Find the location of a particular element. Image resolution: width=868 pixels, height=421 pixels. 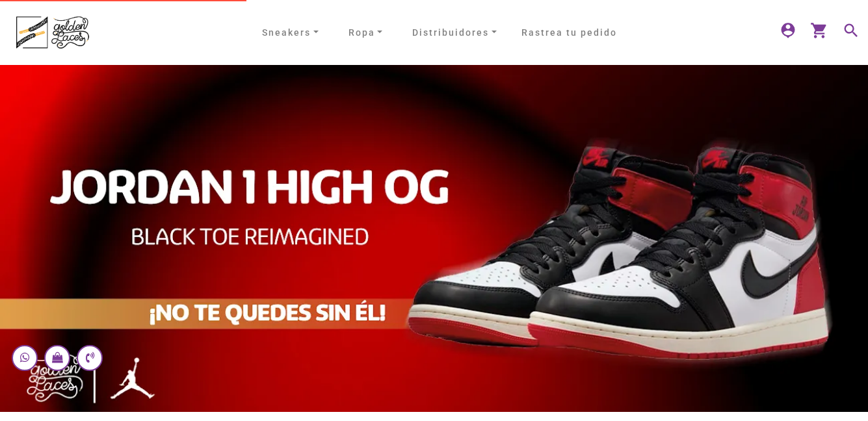

a: Distribuidores is located at coordinates (454, 32).